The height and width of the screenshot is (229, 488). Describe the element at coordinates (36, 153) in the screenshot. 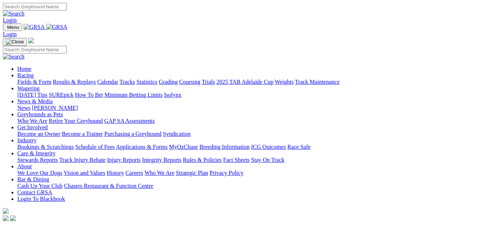

I see `a: Care & Integrity` at that location.